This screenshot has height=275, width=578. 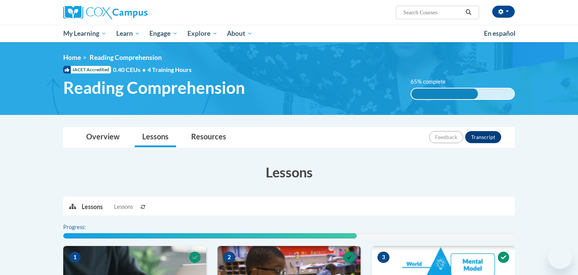 What do you see at coordinates (128, 34) in the screenshot?
I see `a: Learn` at bounding box center [128, 34].